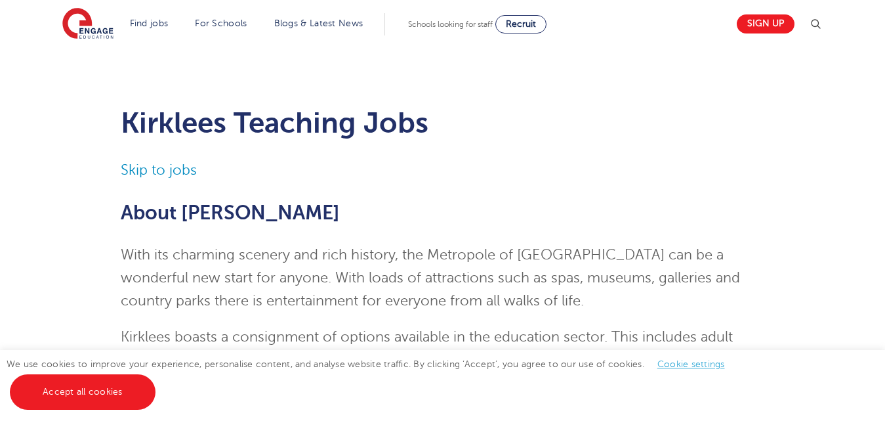  What do you see at coordinates (319, 23) in the screenshot?
I see `a: Blogs & Latest News` at bounding box center [319, 23].